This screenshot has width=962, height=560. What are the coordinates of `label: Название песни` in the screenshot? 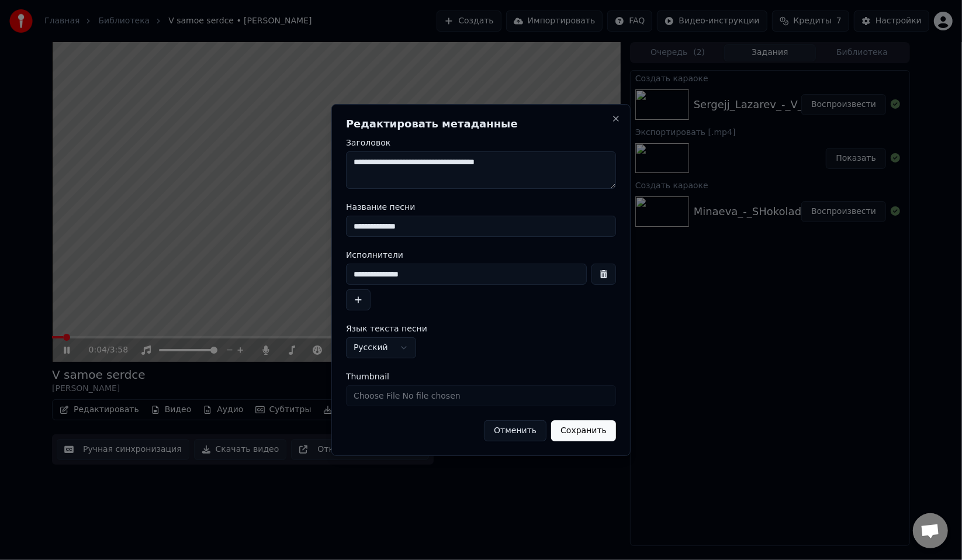 It's located at (481, 207).